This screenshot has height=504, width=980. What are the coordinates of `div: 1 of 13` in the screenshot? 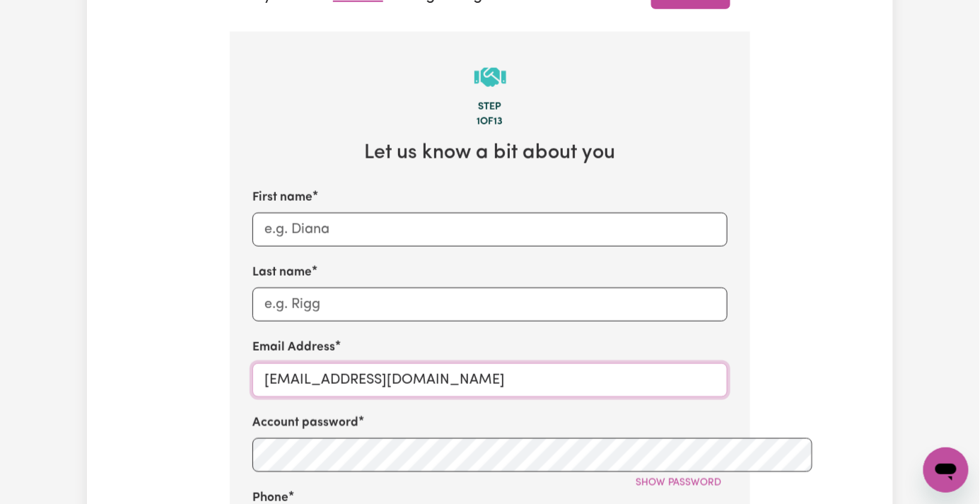 It's located at (490, 122).